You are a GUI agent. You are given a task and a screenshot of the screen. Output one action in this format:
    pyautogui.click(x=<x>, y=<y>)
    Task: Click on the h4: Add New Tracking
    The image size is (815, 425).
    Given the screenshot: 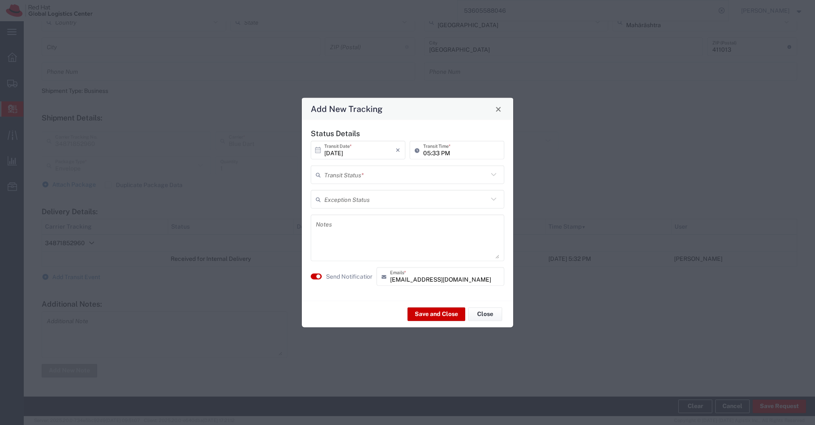 What is the action you would take?
    pyautogui.click(x=346, y=109)
    